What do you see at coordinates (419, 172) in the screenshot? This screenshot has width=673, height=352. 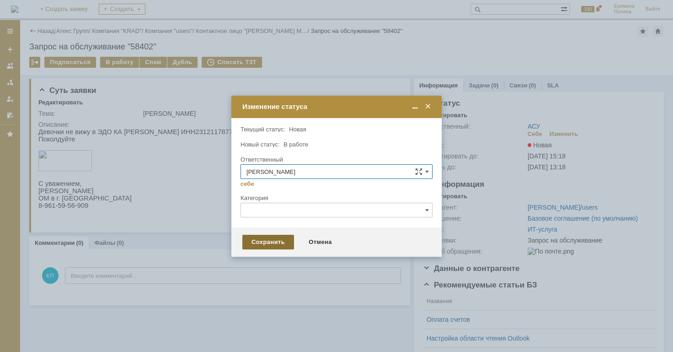 I see `span: Сложная форма` at bounding box center [419, 172].